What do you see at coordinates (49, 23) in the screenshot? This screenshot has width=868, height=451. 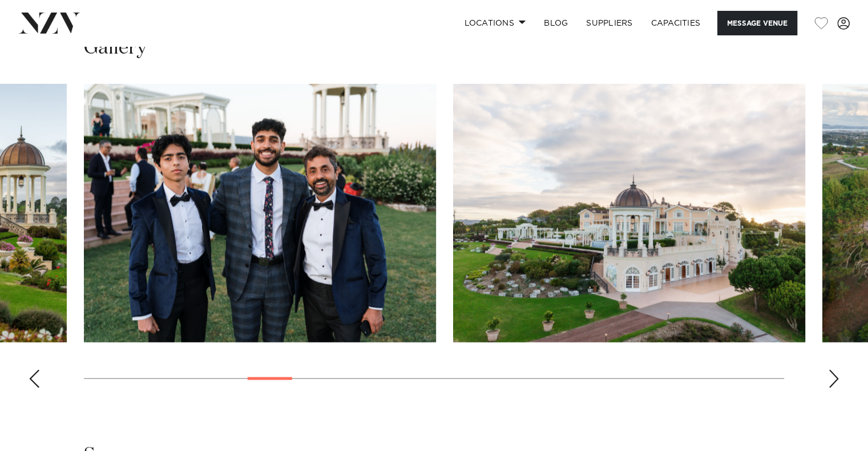 I see `img: nzv-logo.png` at bounding box center [49, 23].